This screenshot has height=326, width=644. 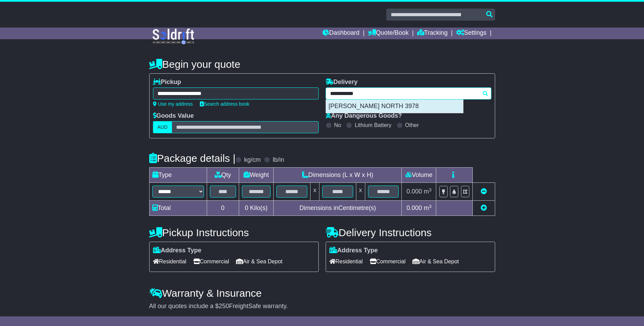 I want to click on a: Dashboard, so click(x=340, y=33).